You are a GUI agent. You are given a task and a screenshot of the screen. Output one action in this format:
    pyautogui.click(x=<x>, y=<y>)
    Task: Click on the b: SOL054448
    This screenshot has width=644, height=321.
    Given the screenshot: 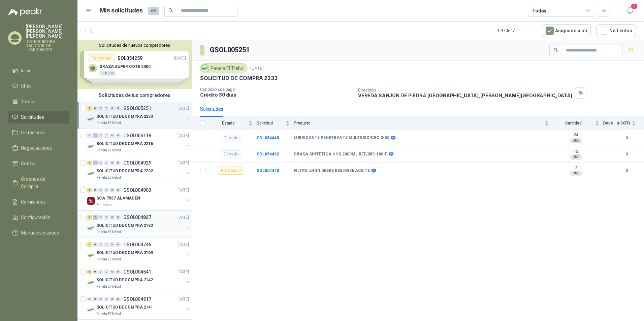 What is the action you would take?
    pyautogui.click(x=268, y=138)
    